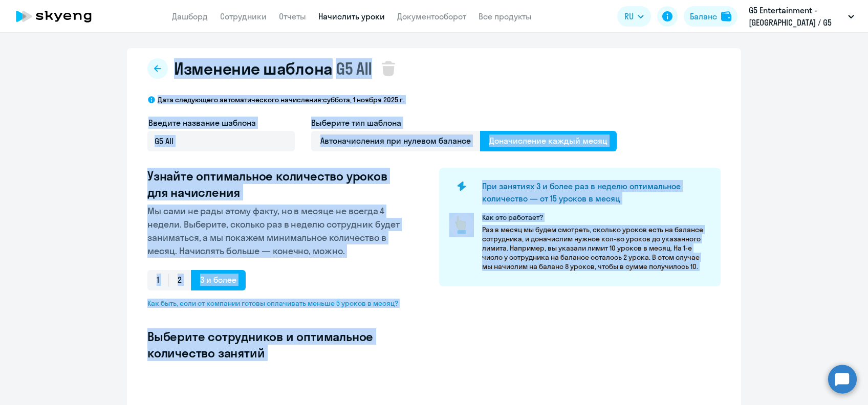  What do you see at coordinates (711, 17) in the screenshot?
I see `a: Балансbalance` at bounding box center [711, 17].